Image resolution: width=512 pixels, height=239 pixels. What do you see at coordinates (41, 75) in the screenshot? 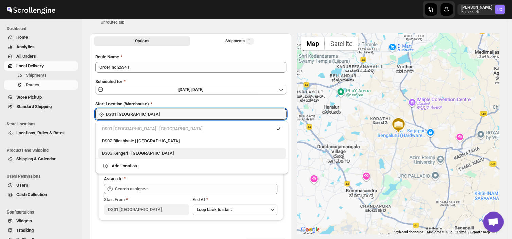
I see `button: Shipments` at bounding box center [41, 75].